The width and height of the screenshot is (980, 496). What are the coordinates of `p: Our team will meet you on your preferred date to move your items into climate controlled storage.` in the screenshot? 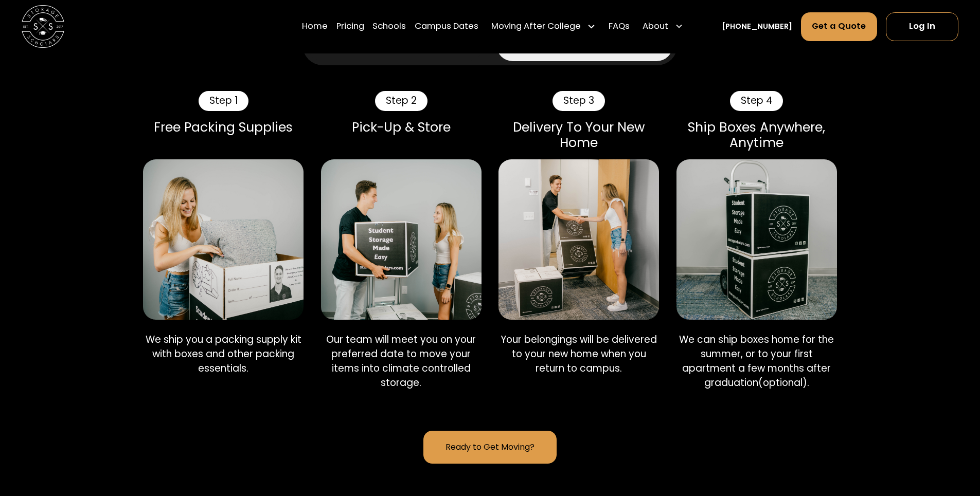 It's located at (401, 361).